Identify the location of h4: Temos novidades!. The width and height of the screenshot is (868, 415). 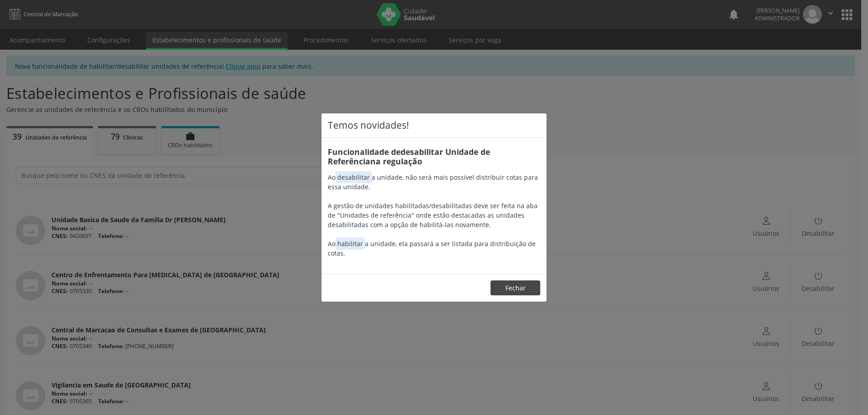
(368, 125).